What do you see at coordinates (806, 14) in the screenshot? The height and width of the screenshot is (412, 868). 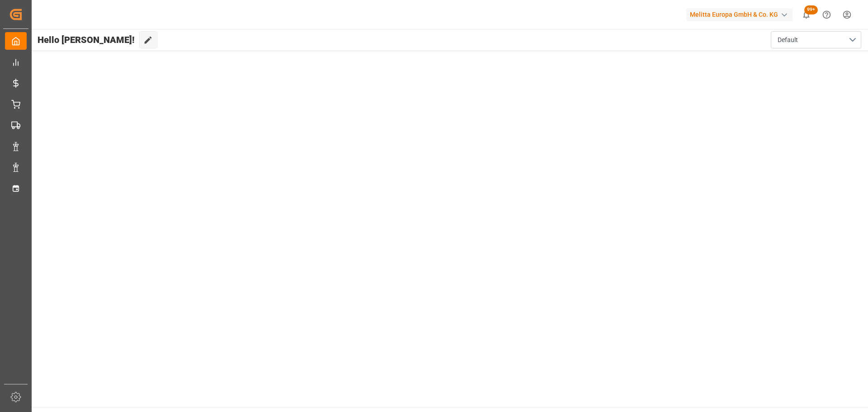 I see `button: show 100 new notifications` at bounding box center [806, 14].